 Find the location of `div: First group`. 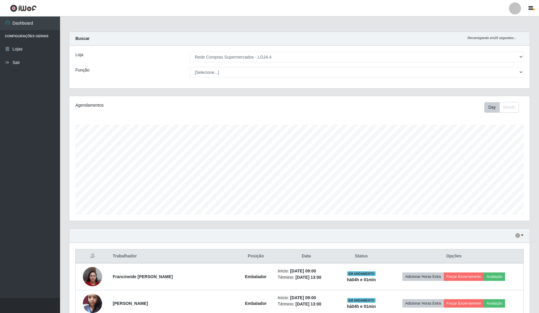

div: First group is located at coordinates (502, 107).